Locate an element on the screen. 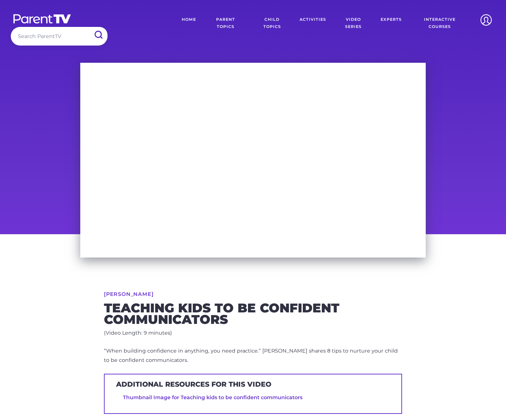  h3: Additional resources for this video is located at coordinates (193, 384).